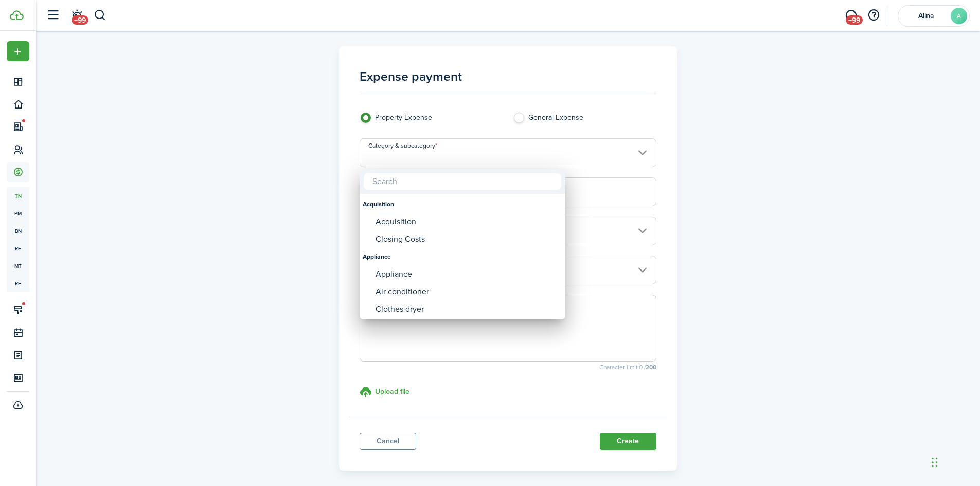 This screenshot has height=486, width=980. What do you see at coordinates (467, 309) in the screenshot?
I see `div: Clothes dryer` at bounding box center [467, 309].